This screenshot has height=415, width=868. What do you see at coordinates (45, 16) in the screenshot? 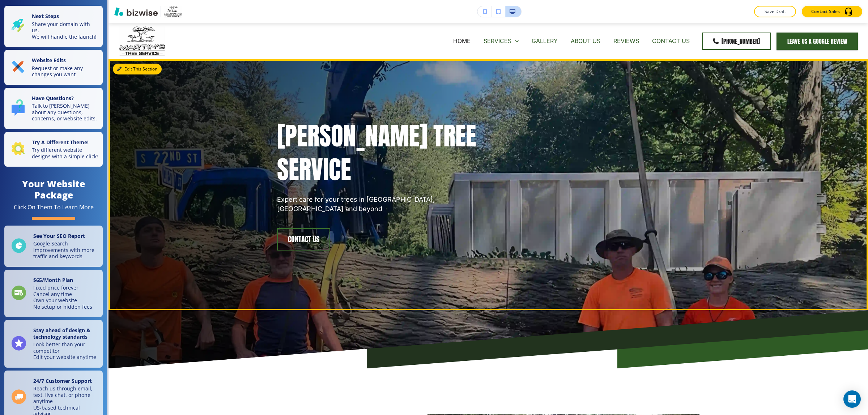
I see `strong: Next Steps` at bounding box center [45, 16].